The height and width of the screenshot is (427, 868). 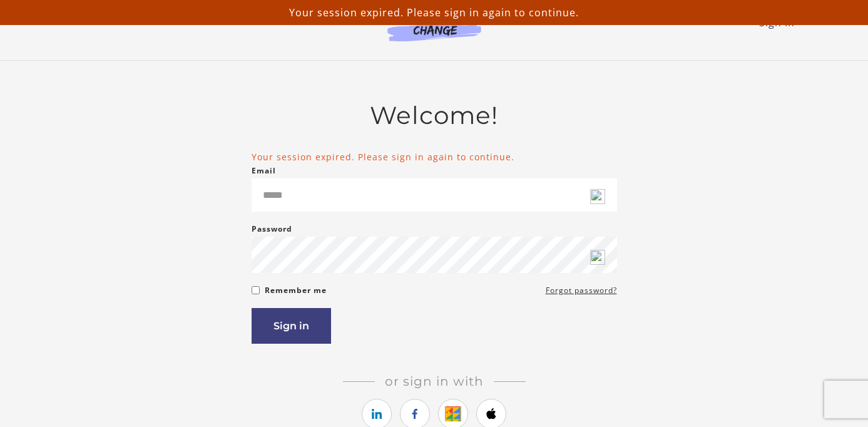 What do you see at coordinates (434, 381) in the screenshot?
I see `span: Or sign in with` at bounding box center [434, 381].